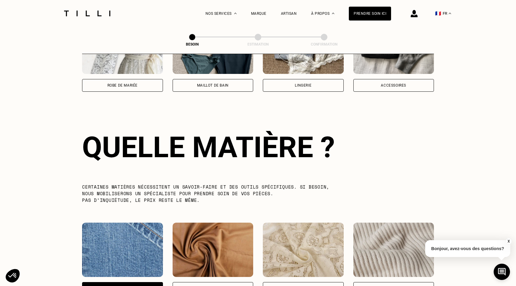 The width and height of the screenshot is (516, 286). Describe the element at coordinates (192, 44) in the screenshot. I see `div: Besoin` at that location.